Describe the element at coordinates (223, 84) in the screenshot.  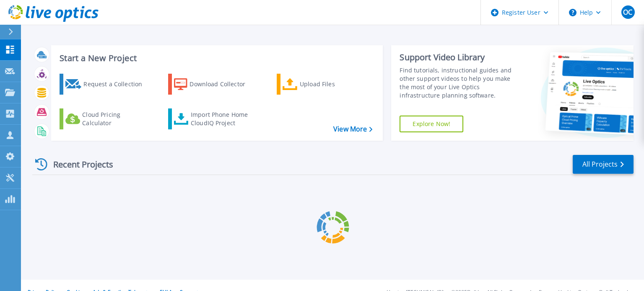
I see `div: Download Collector` at that location.